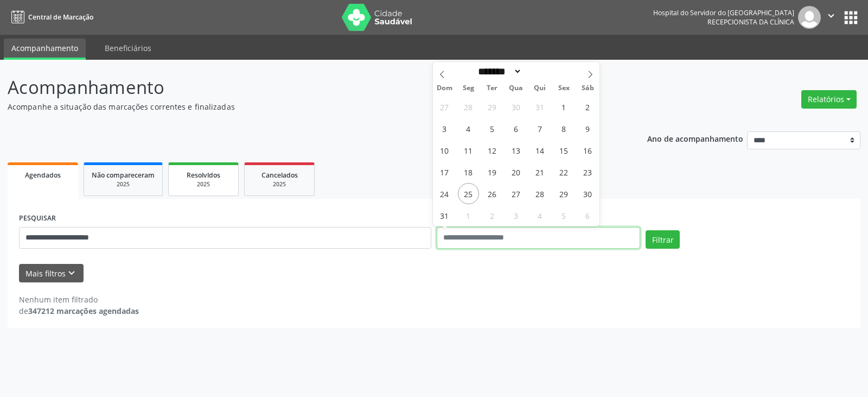 This screenshot has width=868, height=397. Describe the element at coordinates (445, 88) in the screenshot. I see `span: Dom` at that location.